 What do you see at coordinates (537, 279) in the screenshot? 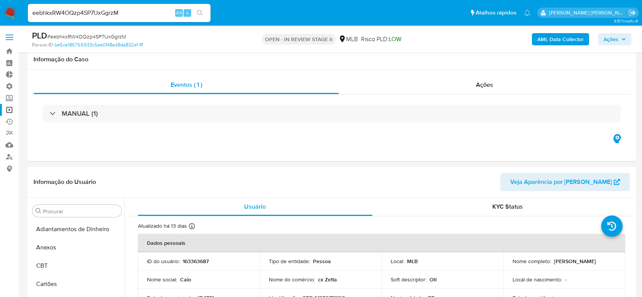
I see `p: Local de nascimento :` at bounding box center [537, 279].